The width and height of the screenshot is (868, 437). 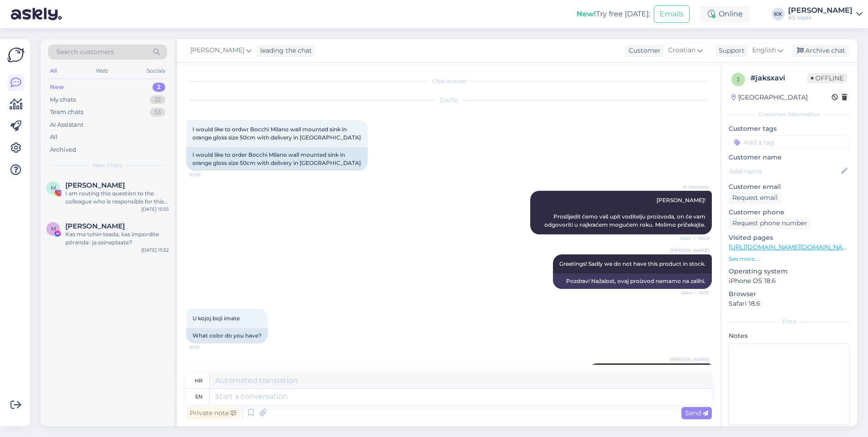 What do you see at coordinates (67, 125) in the screenshot?
I see `div: AI Assistant` at bounding box center [67, 125].